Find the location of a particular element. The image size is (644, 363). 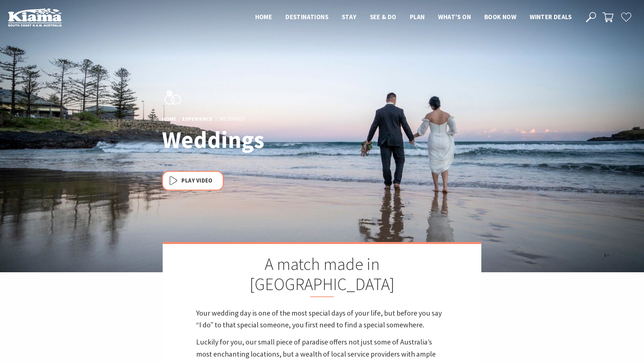

span: Home is located at coordinates (264, 17).